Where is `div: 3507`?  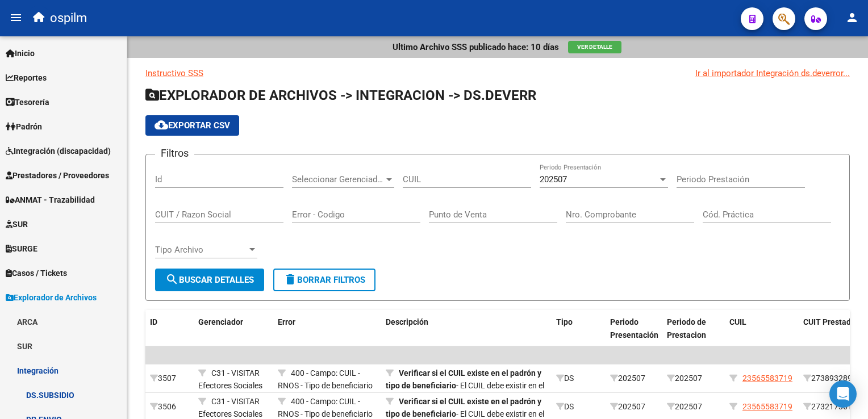 div: 3507 is located at coordinates (169, 378).